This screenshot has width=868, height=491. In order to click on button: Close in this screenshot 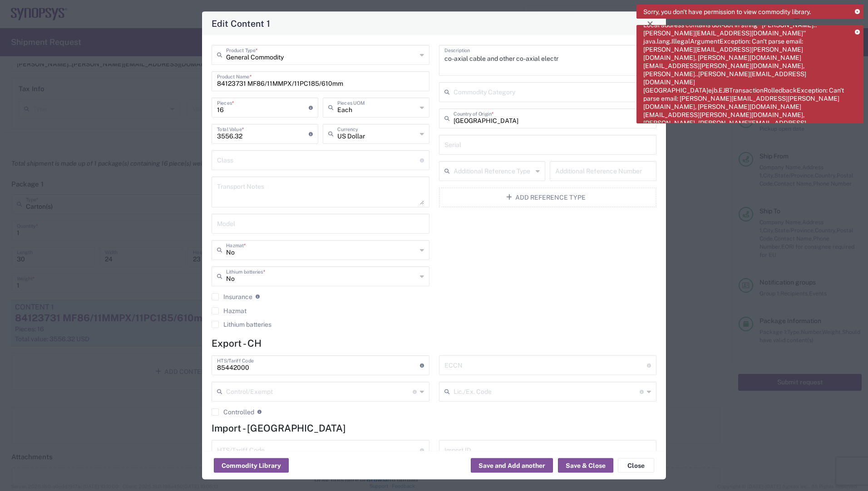, I will do `click(636, 466)`.